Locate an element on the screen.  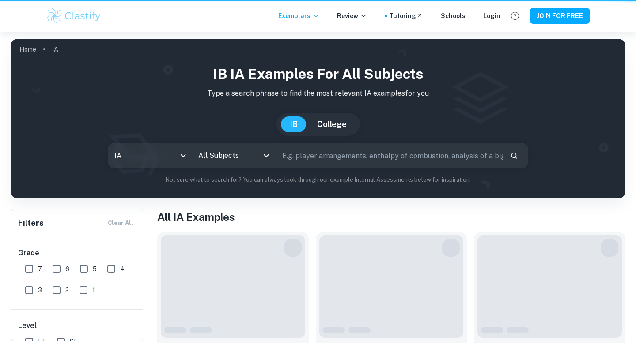
button: Open is located at coordinates (266, 156).